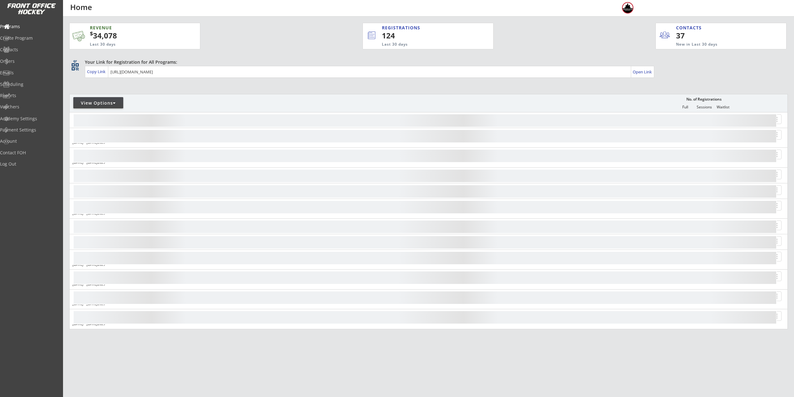  What do you see at coordinates (427, 62) in the screenshot?
I see `div: Your Link for Registration for All Programs:` at bounding box center [427, 62].